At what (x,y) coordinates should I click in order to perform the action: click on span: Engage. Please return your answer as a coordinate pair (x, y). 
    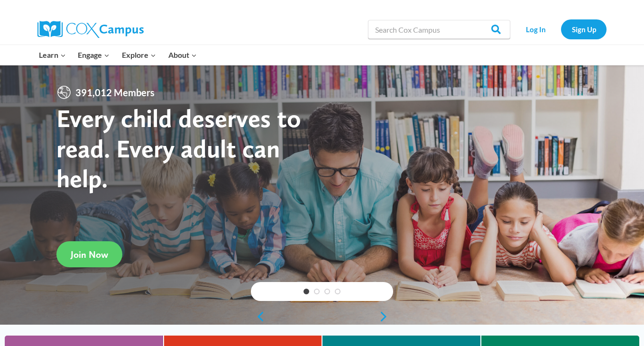
    Looking at the image, I should click on (93, 55).